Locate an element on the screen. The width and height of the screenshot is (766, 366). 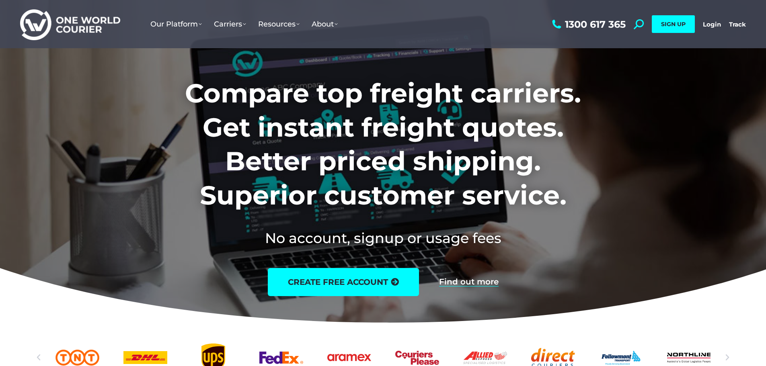
span: Resources is located at coordinates (279, 24).